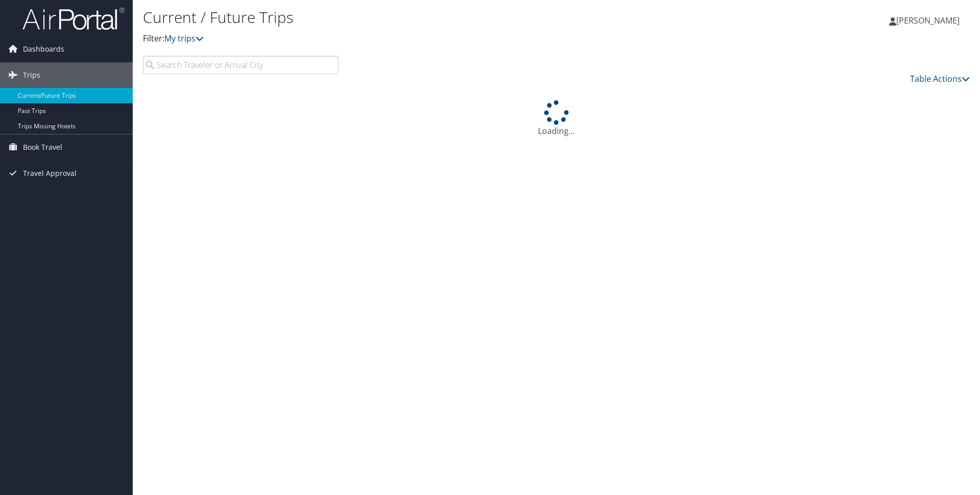 This screenshot has height=495, width=980. I want to click on span: Travel Approval, so click(49, 174).